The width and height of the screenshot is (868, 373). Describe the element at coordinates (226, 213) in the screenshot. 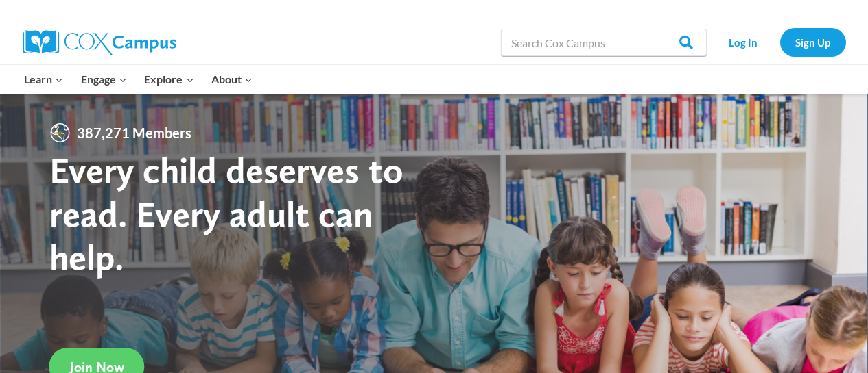

I see `strong: Every child deserves to read. Every adult can help.` at that location.